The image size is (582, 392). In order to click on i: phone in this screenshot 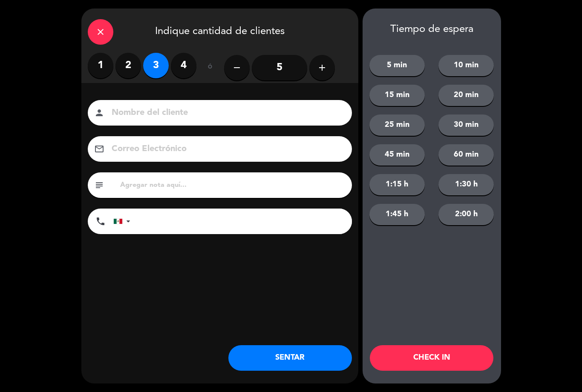, I will do `click(101, 221)`.